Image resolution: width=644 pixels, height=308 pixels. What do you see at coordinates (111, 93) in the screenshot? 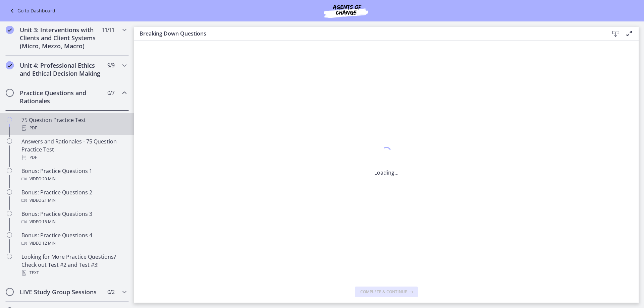
I see `span: 0 / 7` at bounding box center [111, 93].